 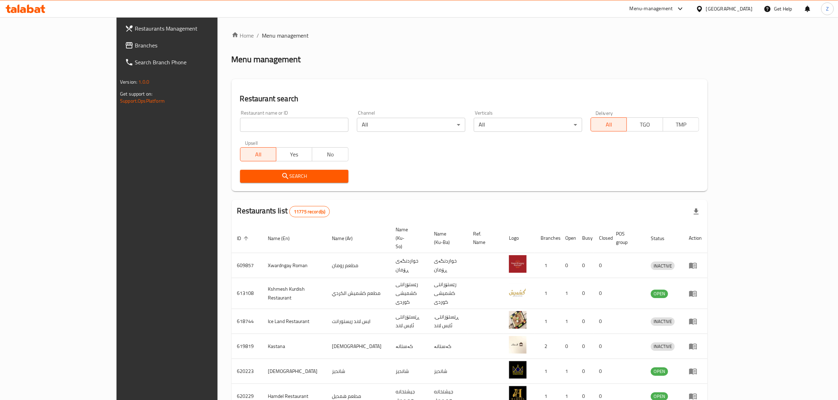 What do you see at coordinates (547, 347) in the screenshot?
I see `td: 2` at bounding box center [547, 347].